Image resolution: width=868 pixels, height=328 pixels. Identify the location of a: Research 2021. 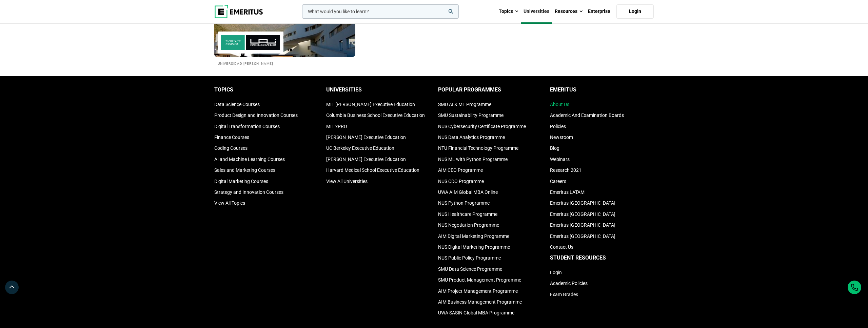
(565, 170).